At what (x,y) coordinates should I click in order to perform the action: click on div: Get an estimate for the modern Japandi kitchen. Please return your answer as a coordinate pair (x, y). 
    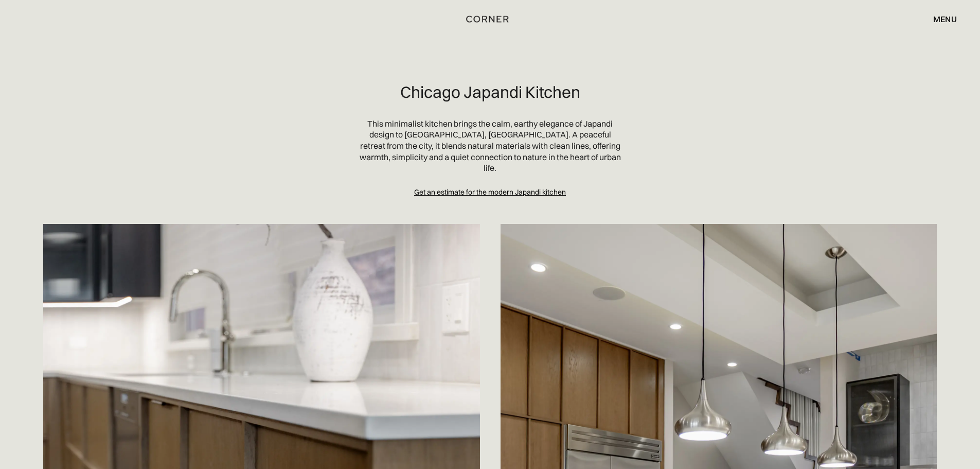
    Looking at the image, I should click on (490, 192).